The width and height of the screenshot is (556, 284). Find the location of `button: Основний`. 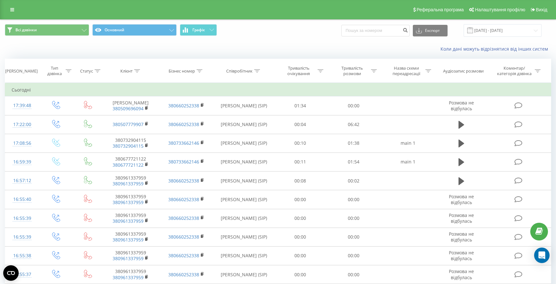

button: Основний is located at coordinates (135, 30).